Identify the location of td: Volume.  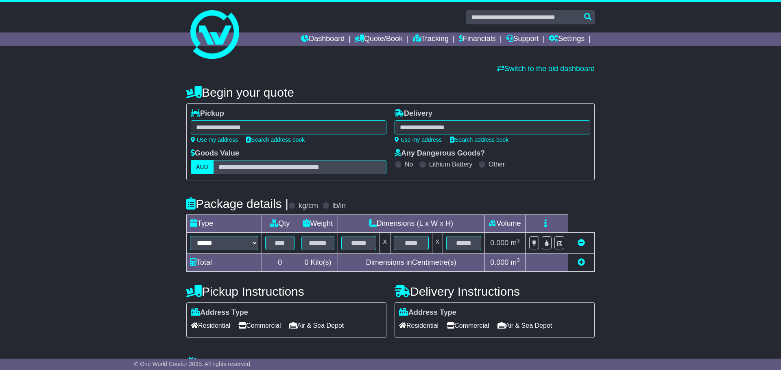
(505, 224).